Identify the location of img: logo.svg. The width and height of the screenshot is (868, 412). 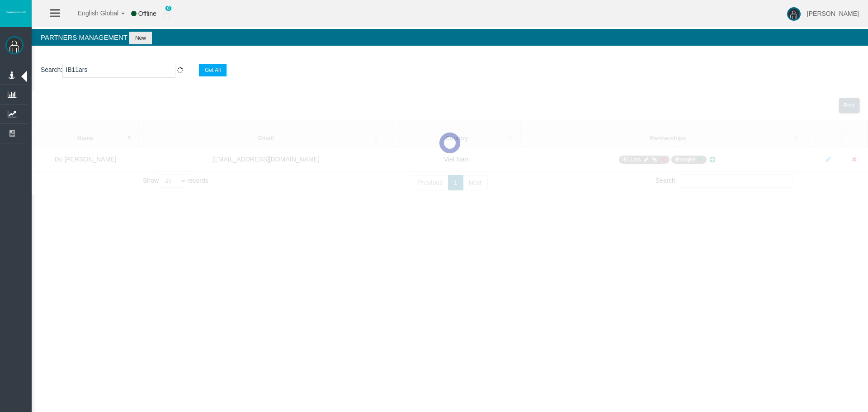
(16, 12).